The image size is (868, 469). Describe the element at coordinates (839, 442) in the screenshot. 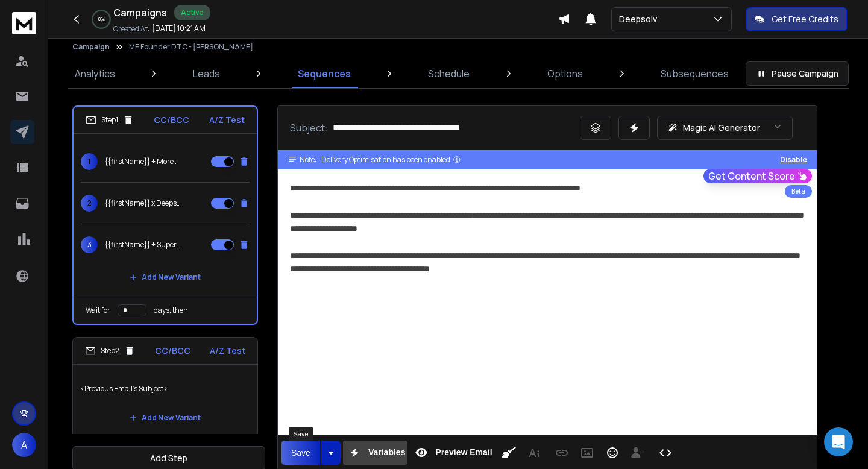

I see `div: Open Intercom Messenger` at that location.